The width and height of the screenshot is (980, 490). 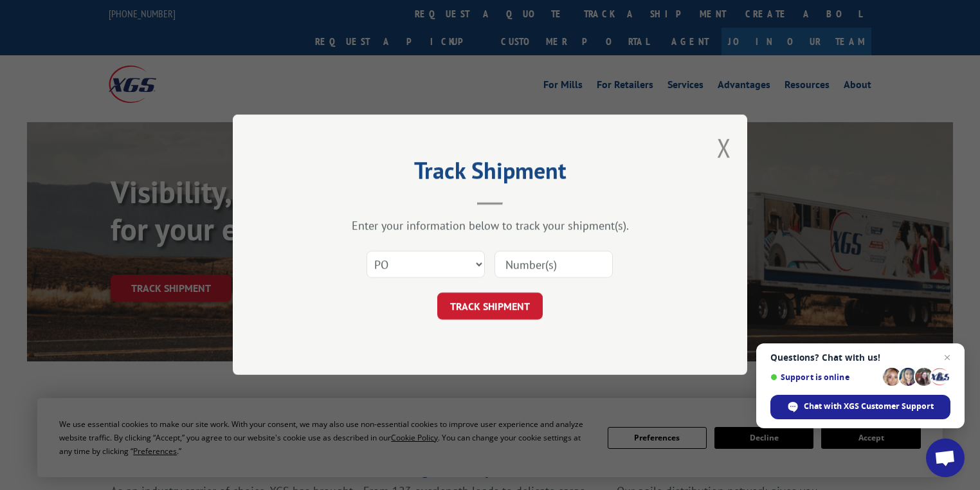 I want to click on button: Close modal, so click(x=725, y=148).